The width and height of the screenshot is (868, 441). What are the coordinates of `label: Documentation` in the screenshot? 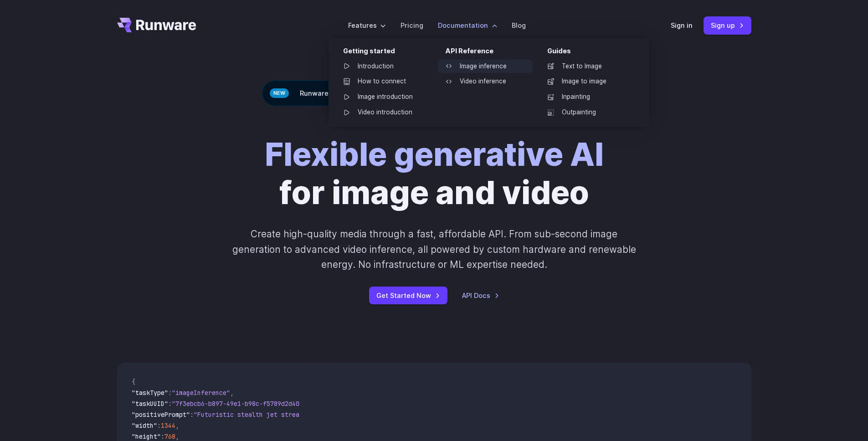 It's located at (468, 25).